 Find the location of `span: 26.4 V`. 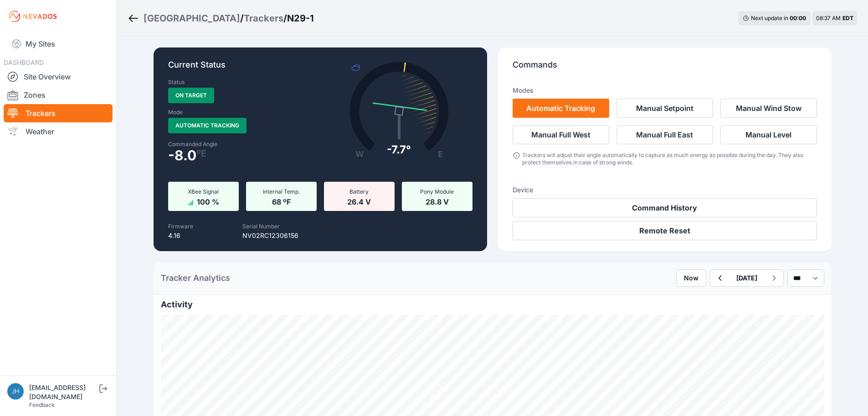

span: 26.4 V is located at coordinates (359, 201).